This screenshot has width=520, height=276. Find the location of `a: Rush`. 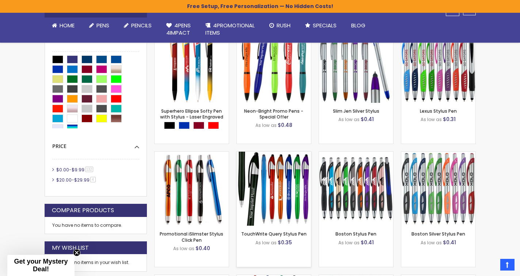

a: Rush is located at coordinates (280, 26).